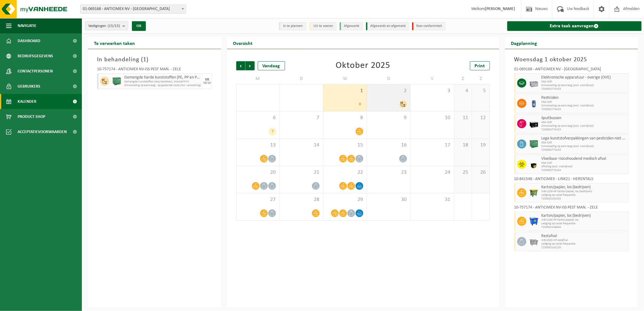 This screenshot has height=311, width=644. What do you see at coordinates (272, 132) in the screenshot?
I see `div: 7` at bounding box center [272, 132].